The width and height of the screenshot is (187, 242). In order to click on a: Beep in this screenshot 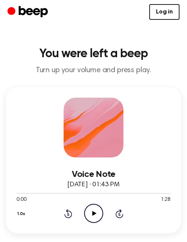, I will do `click(28, 12)`.